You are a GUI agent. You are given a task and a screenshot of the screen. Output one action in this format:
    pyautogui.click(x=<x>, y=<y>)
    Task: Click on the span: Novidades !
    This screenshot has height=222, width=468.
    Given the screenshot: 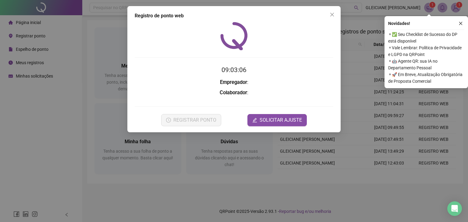 What is the action you would take?
    pyautogui.click(x=399, y=23)
    